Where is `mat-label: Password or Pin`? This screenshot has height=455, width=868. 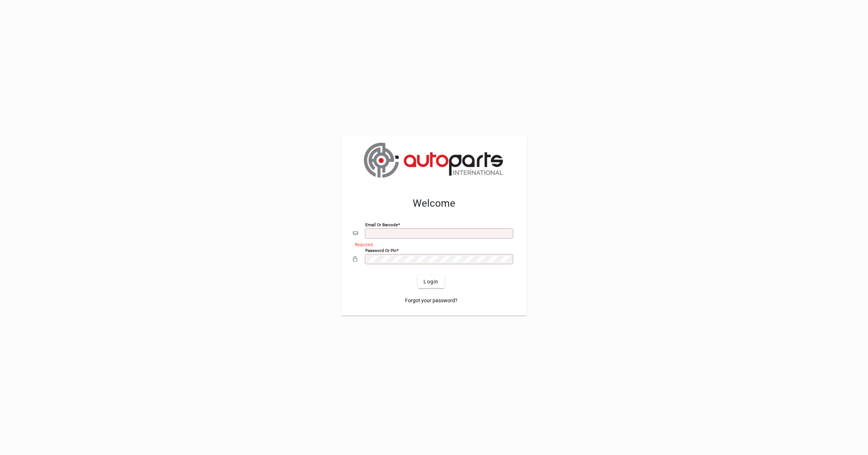 mat-label: Password or Pin is located at coordinates (381, 250).